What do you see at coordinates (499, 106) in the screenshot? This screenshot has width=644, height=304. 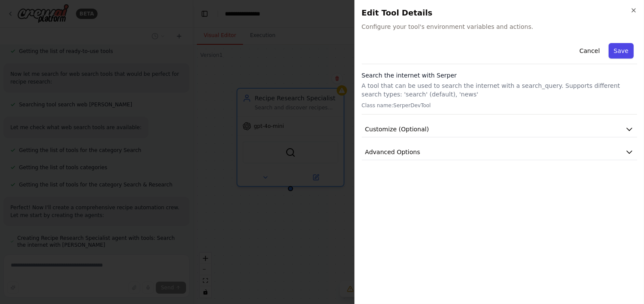 I see `p: Class name: SerperDevTool` at bounding box center [499, 106].